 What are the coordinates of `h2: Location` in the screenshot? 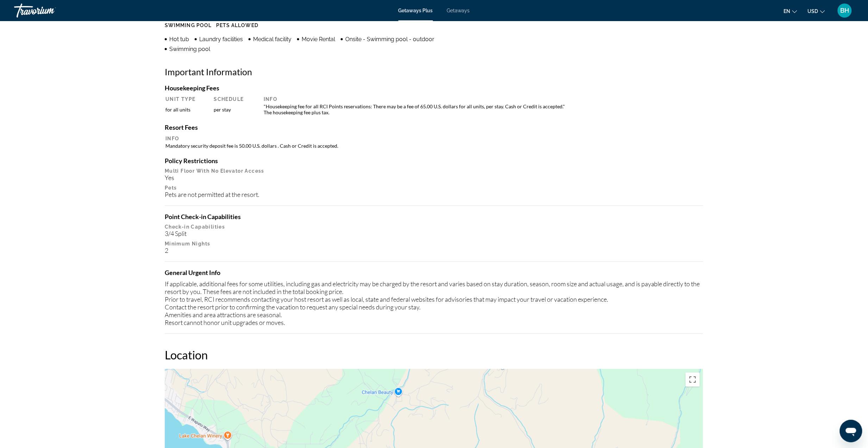 It's located at (434, 355).